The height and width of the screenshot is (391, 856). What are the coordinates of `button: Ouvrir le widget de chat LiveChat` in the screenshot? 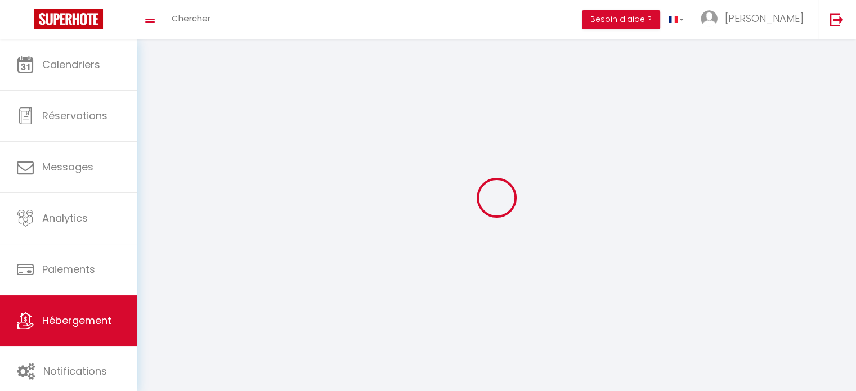 It's located at (26, 21).